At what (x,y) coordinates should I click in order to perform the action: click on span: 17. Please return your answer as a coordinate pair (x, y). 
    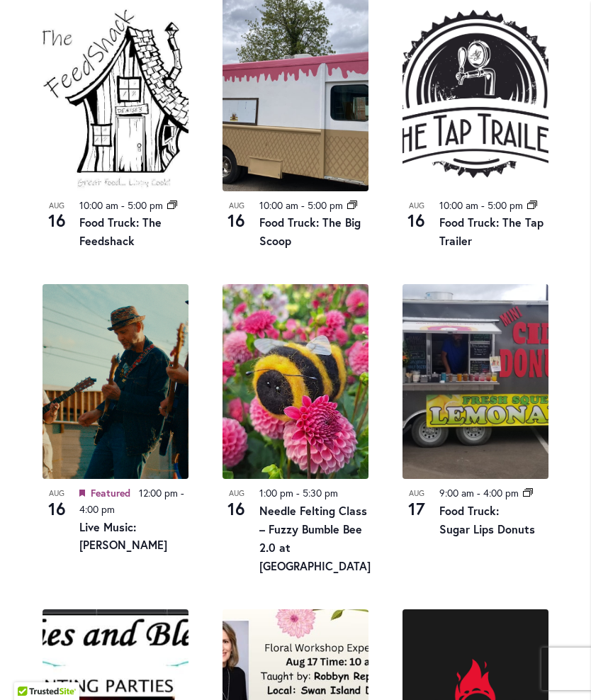
    Looking at the image, I should click on (417, 509).